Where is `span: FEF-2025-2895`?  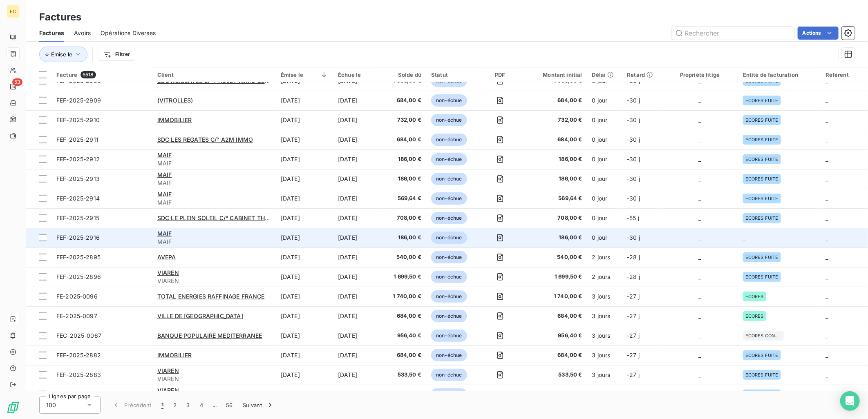
span: FEF-2025-2895 is located at coordinates (78, 257).